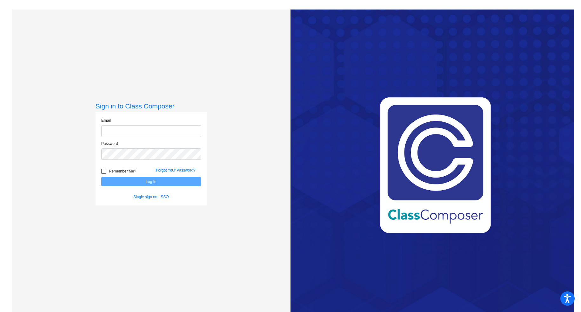 Image resolution: width=581 pixels, height=312 pixels. What do you see at coordinates (110, 144) in the screenshot?
I see `label: Password` at bounding box center [110, 144].